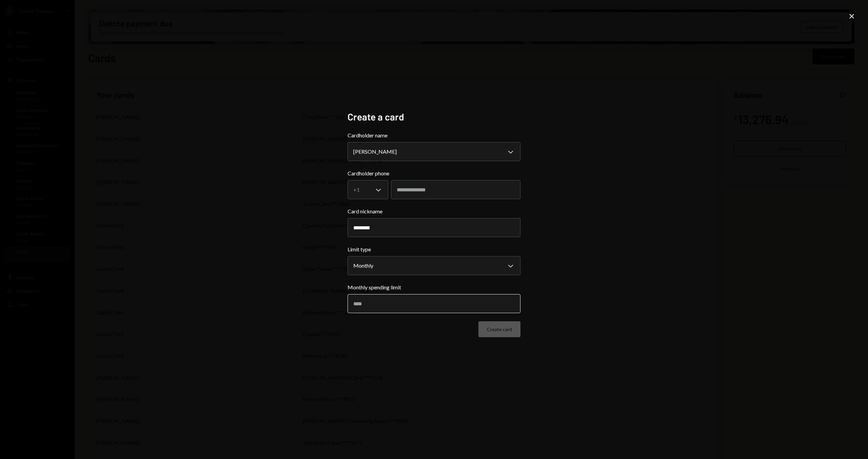 This screenshot has height=459, width=868. What do you see at coordinates (434, 117) in the screenshot?
I see `h2: Create a card` at bounding box center [434, 117].